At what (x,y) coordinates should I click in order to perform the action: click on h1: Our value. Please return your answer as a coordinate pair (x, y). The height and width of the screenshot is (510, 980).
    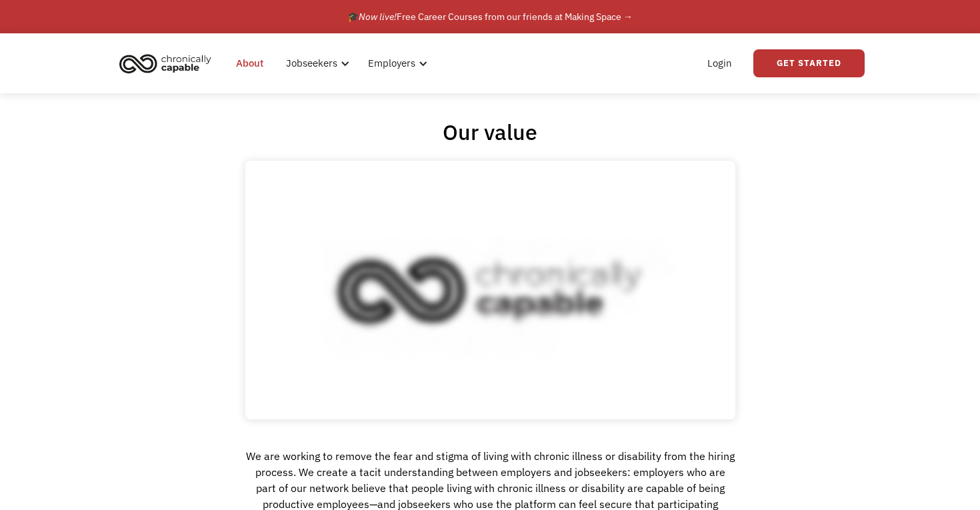
    Looking at the image, I should click on (490, 132).